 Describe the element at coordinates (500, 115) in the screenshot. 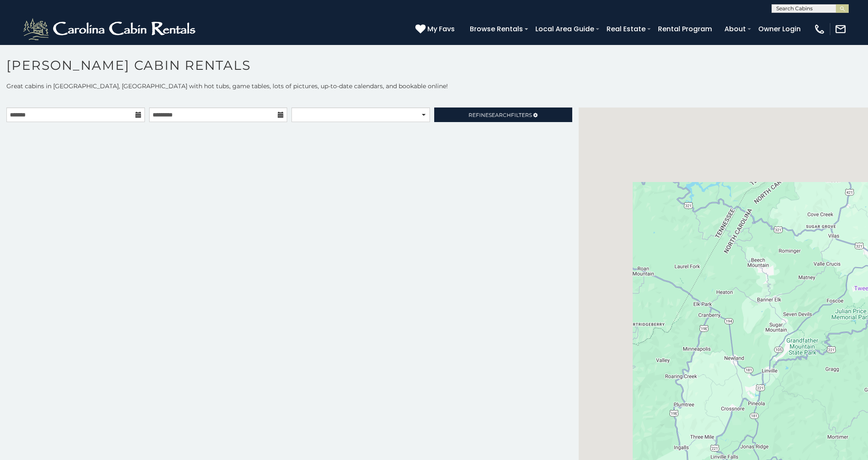

I see `span: Refine Filters` at that location.